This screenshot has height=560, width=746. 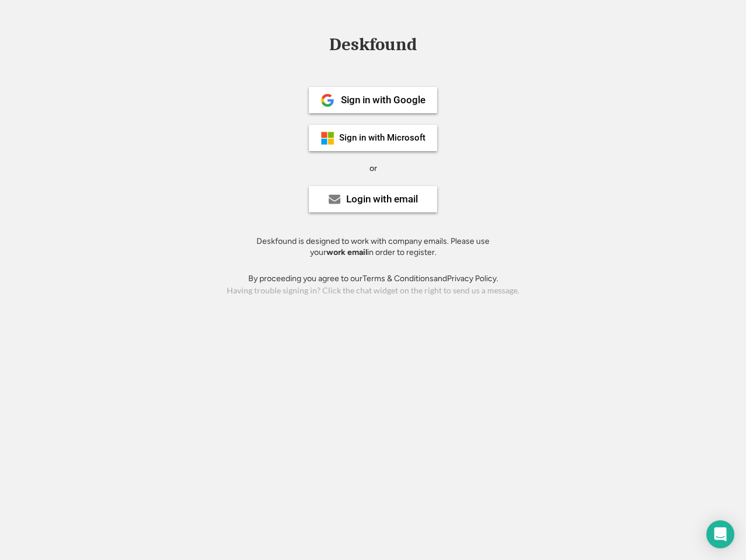 What do you see at coordinates (373, 247) in the screenshot?
I see `div: Deskfound is designed to work with company emails. Please use your in order to register.` at bounding box center [373, 247].